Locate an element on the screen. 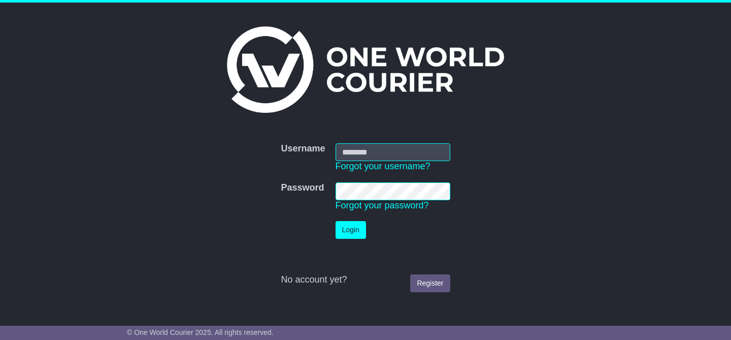 This screenshot has width=731, height=340. a: Forgot your password? is located at coordinates (382, 205).